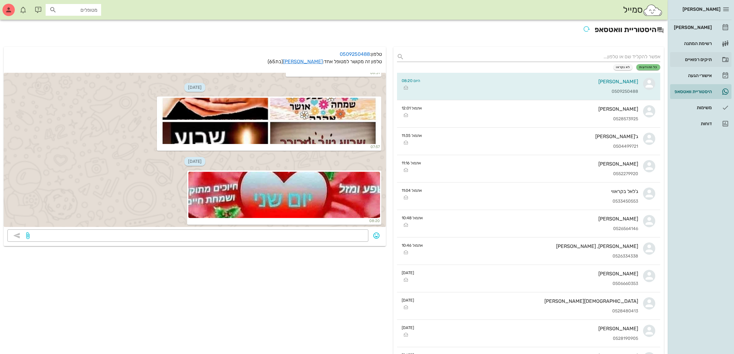 The height and width of the screenshot is (354, 734). Describe the element at coordinates (529, 284) in the screenshot. I see `div: 0506660353` at that location.